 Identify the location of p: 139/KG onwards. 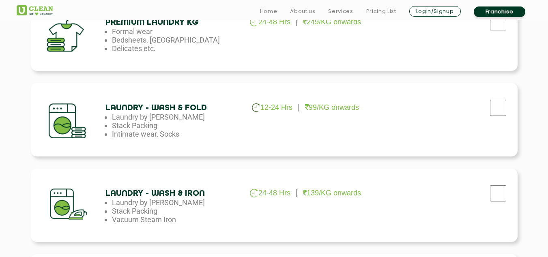
(332, 193).